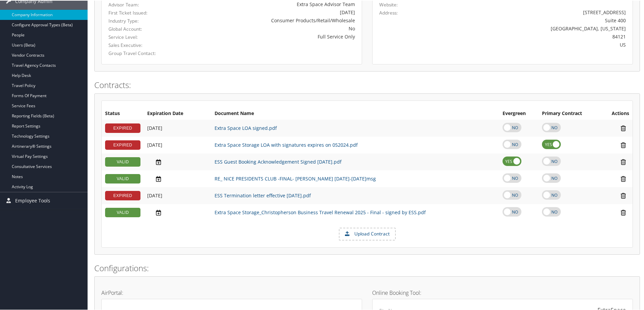  What do you see at coordinates (146, 36) in the screenshot?
I see `label: Service Level:` at bounding box center [146, 36].